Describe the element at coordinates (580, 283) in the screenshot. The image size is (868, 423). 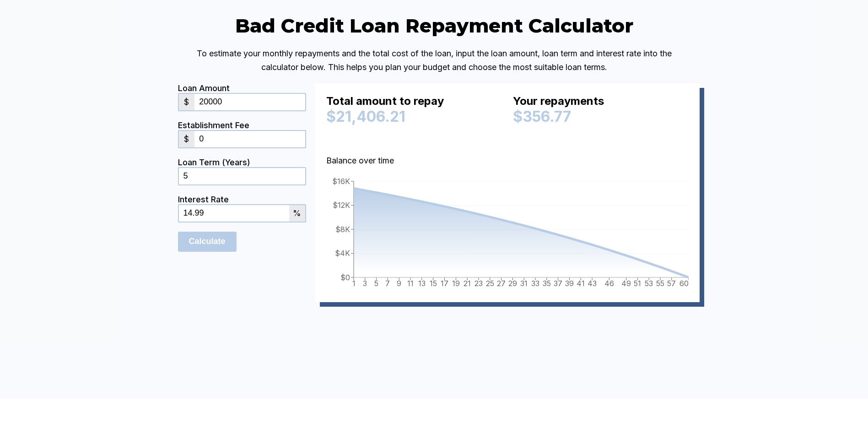
I see `tspan: 41` at that location.